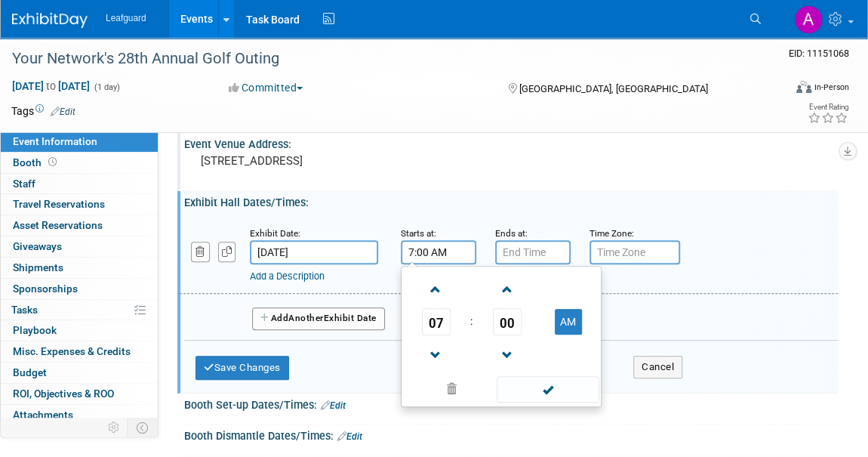 The image size is (868, 457). Describe the element at coordinates (52, 161) in the screenshot. I see `span: Booth not reserved yet` at that location.